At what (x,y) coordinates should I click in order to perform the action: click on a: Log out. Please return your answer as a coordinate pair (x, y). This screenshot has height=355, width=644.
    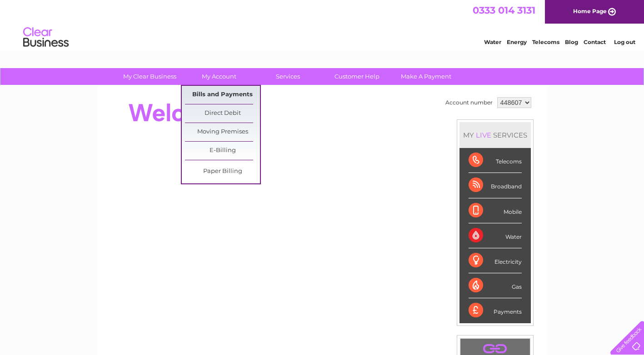
    Looking at the image, I should click on (624, 41).